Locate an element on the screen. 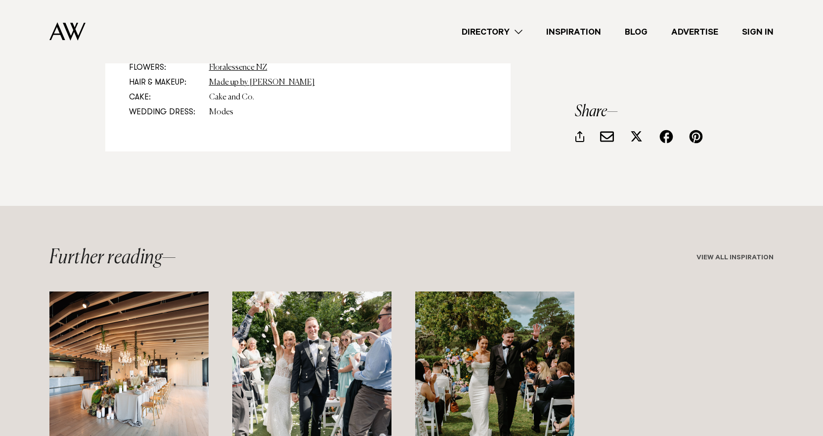  dt: Cake: is located at coordinates (165, 97).